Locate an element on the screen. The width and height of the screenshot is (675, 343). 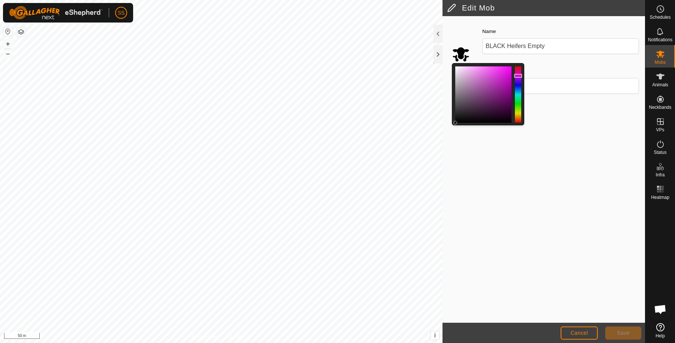
span: Mobs is located at coordinates (660, 62).